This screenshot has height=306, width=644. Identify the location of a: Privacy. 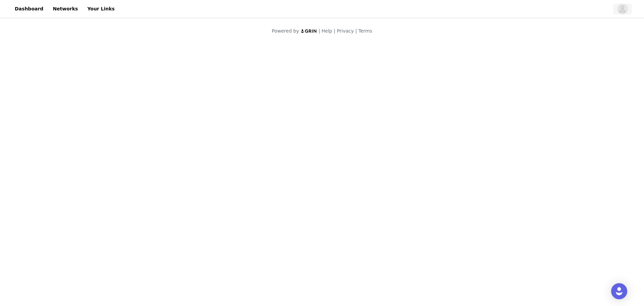
(345, 31).